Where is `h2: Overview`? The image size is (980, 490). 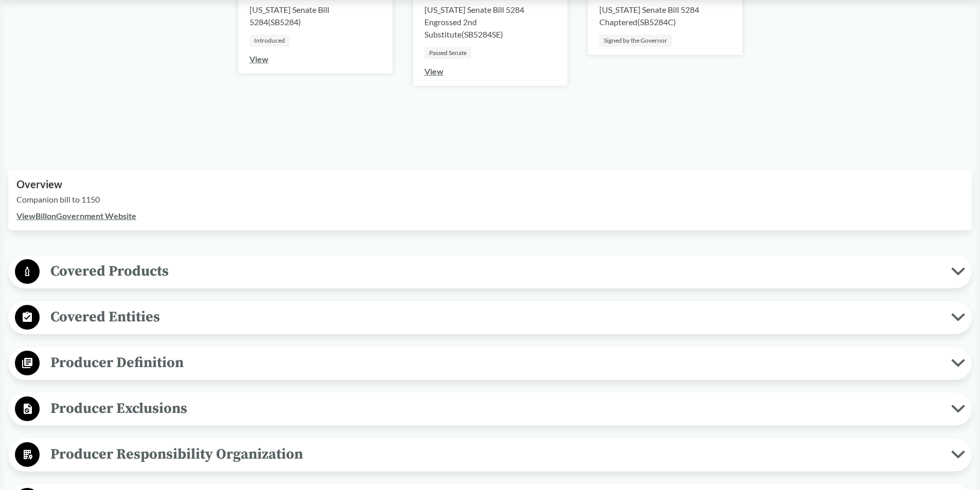
h2: Overview is located at coordinates (490, 184).